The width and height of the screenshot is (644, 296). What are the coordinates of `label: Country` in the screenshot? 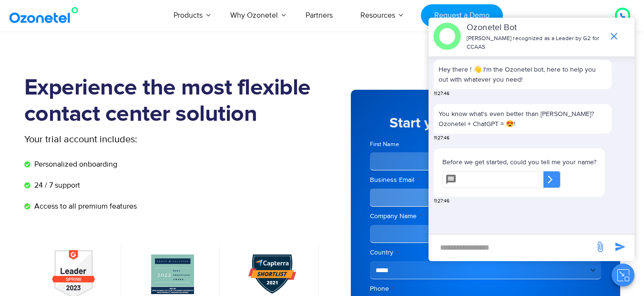 It's located at (486, 253).